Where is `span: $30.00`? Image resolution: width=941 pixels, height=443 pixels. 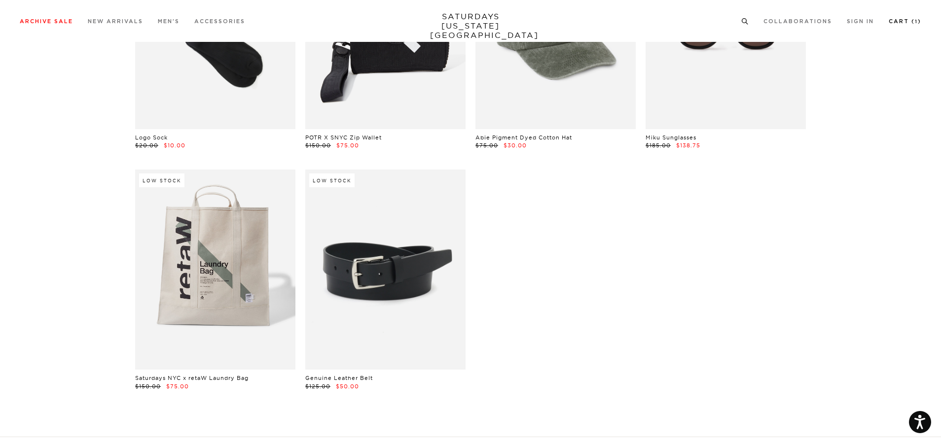 span: $30.00 is located at coordinates (515, 146).